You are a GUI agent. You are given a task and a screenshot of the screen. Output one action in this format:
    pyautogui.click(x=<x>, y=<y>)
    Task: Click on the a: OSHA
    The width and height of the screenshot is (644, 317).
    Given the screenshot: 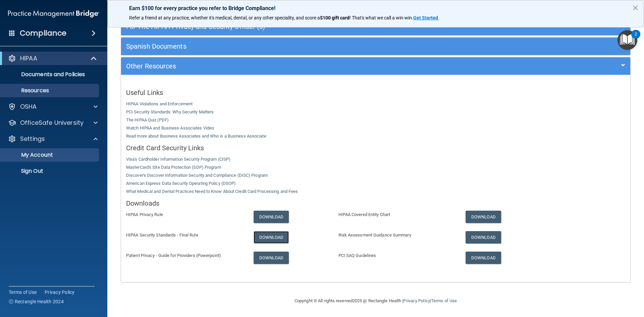 What is the action you would take?
    pyautogui.click(x=53, y=107)
    